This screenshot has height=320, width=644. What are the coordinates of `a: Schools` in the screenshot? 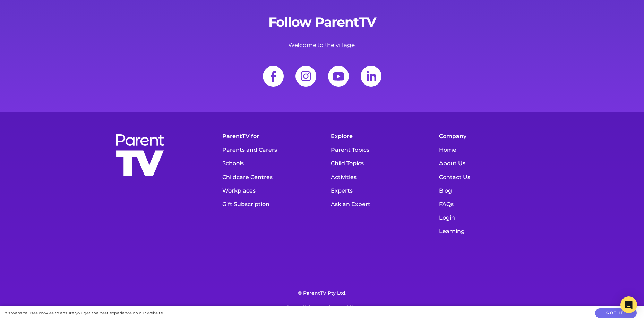 It's located at (268, 163).